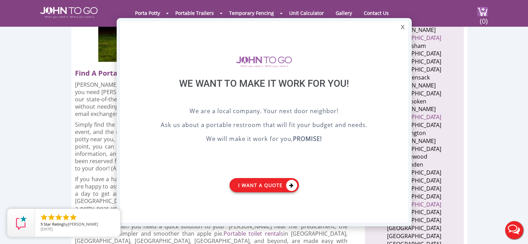  What do you see at coordinates (307, 139) in the screenshot?
I see `b: PROMISE!` at bounding box center [307, 139].